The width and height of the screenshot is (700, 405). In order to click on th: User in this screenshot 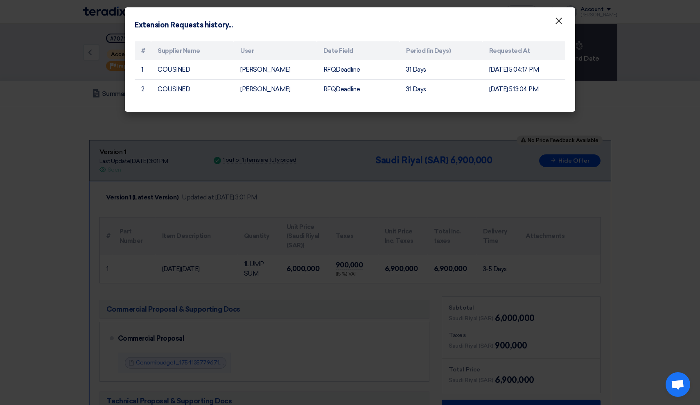, I will do `click(275, 51)`.